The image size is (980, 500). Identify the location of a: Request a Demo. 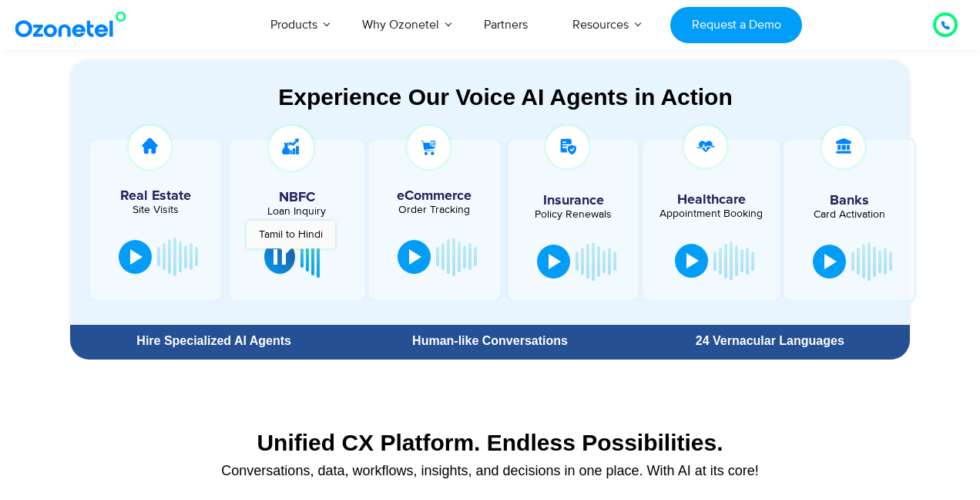
(736, 25).